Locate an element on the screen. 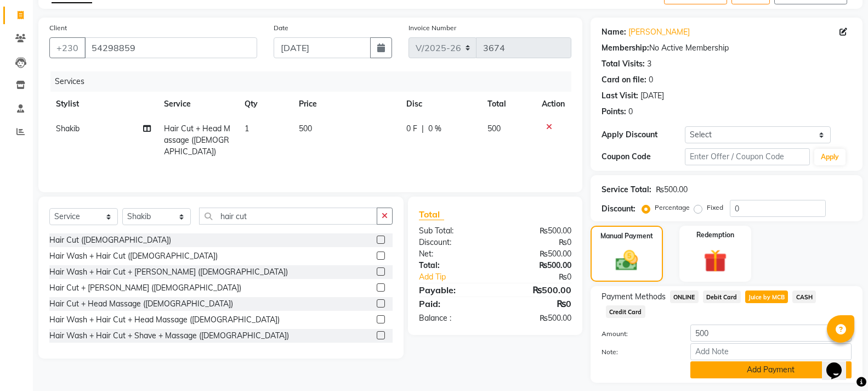 Image resolution: width=868 pixels, height=391 pixels. div: Net: is located at coordinates (453, 254).